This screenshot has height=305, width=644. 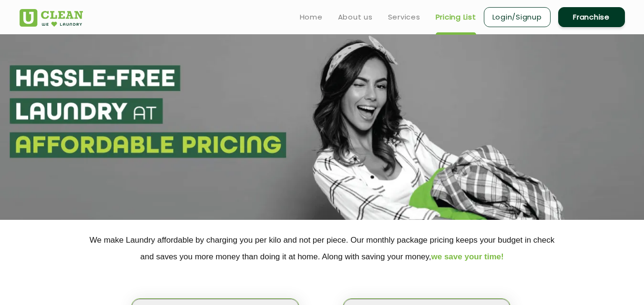 What do you see at coordinates (468, 256) in the screenshot?
I see `span: we save your time!` at bounding box center [468, 256].